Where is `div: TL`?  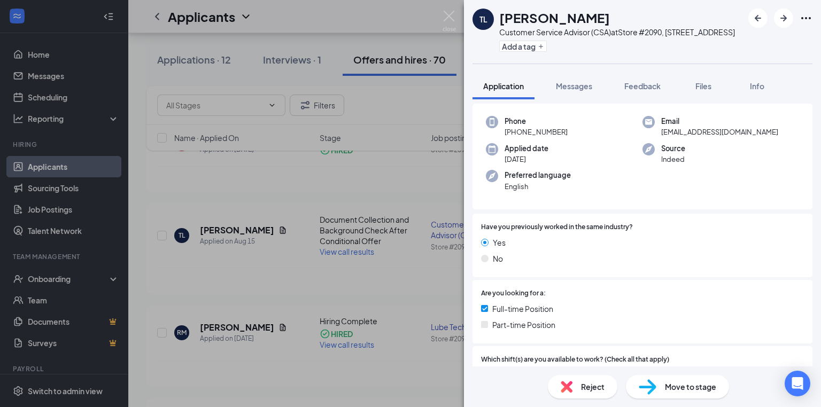
div: TL is located at coordinates (483, 19).